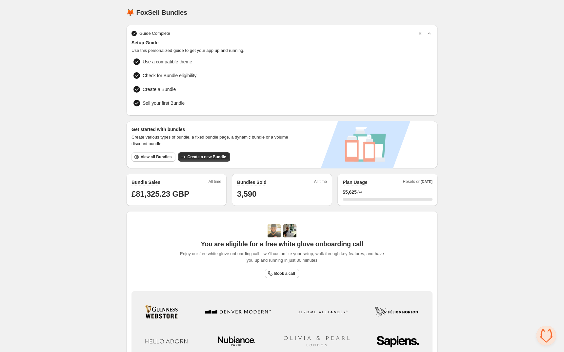  Describe the element at coordinates (282, 51) in the screenshot. I see `span: Use this personalized guide to get your app up and running.` at that location.